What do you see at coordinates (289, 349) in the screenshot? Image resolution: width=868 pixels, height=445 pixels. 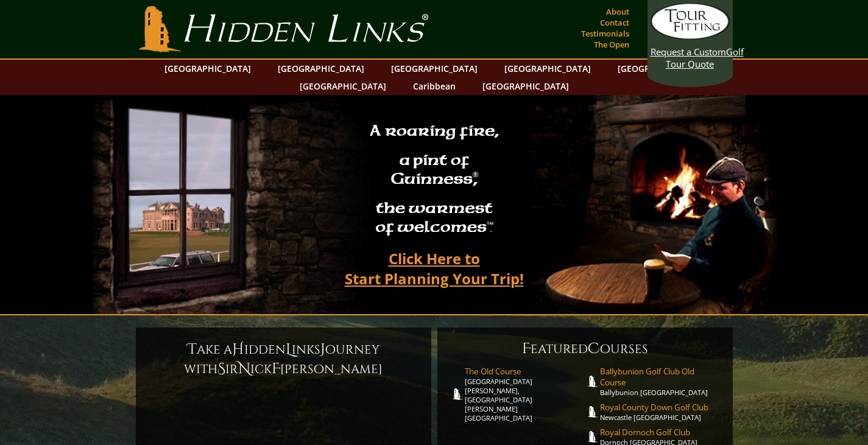 I see `span: L` at bounding box center [289, 349].